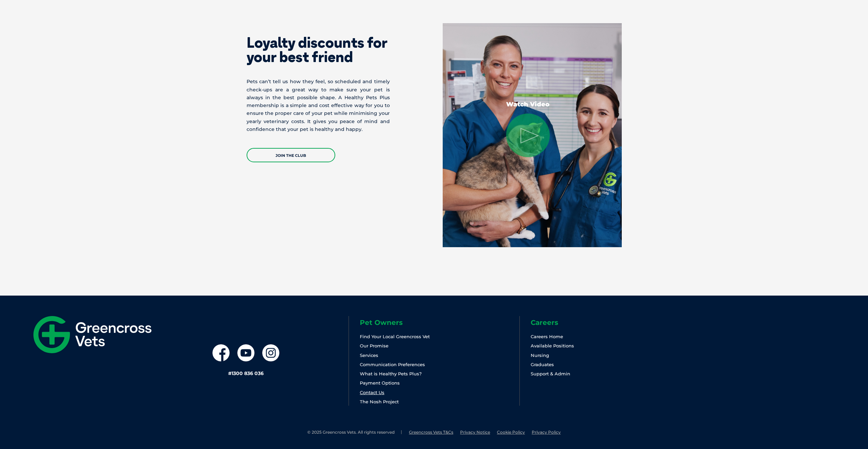 This screenshot has height=449, width=868. I want to click on p: Watch Video, so click(528, 104).